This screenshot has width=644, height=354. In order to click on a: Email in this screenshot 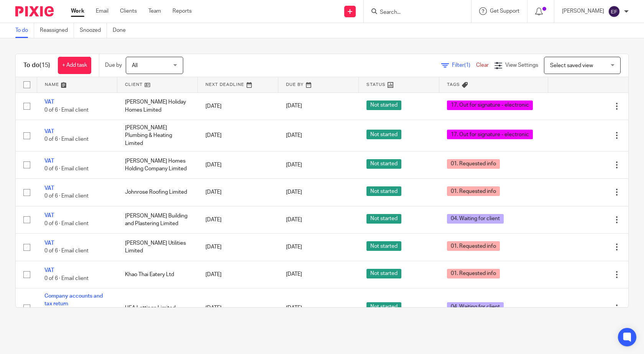, I will do `click(102, 11)`.